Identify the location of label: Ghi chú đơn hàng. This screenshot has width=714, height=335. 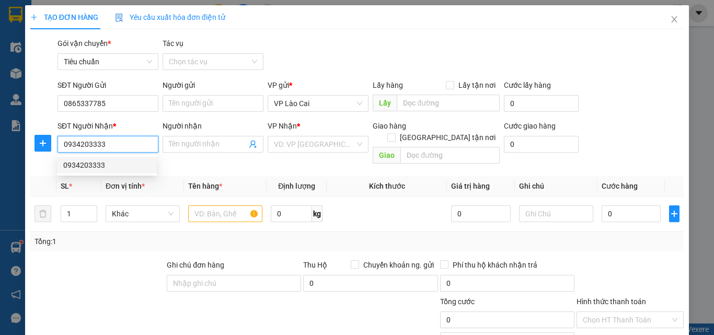
(196, 265).